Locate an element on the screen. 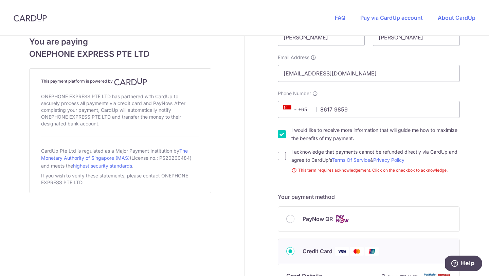 The image size is (489, 276). img: Visa is located at coordinates (342, 251).